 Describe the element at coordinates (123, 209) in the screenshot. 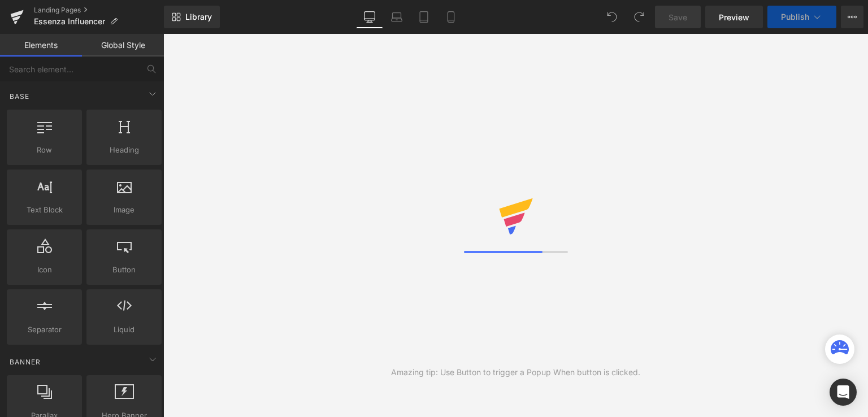

I see `span: Image` at that location.